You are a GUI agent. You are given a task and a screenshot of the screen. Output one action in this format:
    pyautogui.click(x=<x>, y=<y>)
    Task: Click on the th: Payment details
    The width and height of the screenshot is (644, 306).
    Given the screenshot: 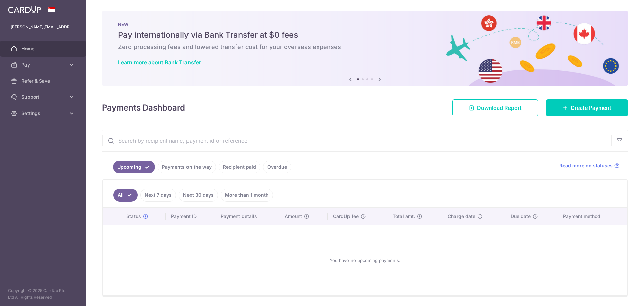 What is the action you would take?
    pyautogui.click(x=248, y=216)
    